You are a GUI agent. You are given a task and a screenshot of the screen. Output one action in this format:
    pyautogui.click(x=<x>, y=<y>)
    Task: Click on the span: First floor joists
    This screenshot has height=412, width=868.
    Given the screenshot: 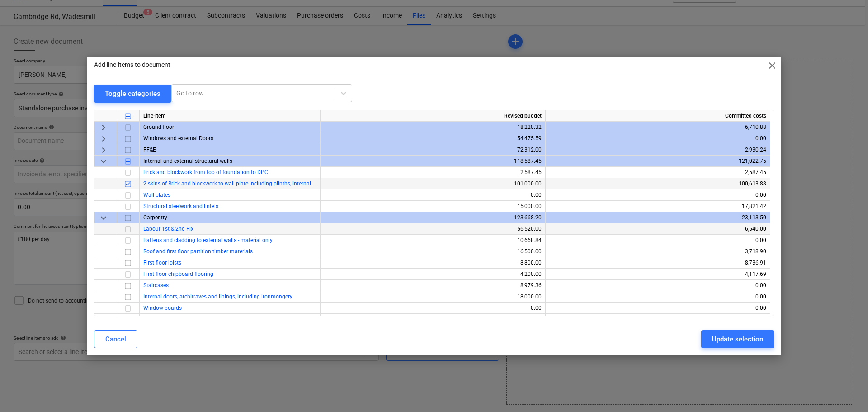 What is the action you would take?
    pyautogui.click(x=162, y=263)
    